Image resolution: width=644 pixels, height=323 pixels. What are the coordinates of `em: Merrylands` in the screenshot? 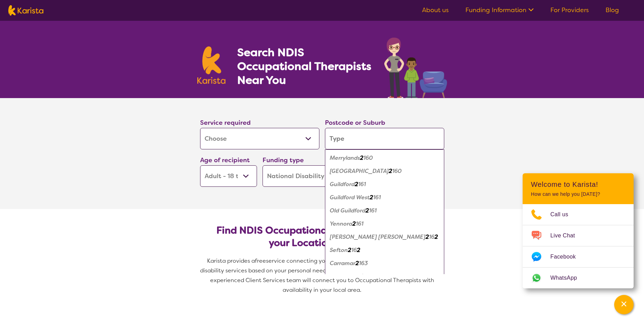 It's located at (344, 158).